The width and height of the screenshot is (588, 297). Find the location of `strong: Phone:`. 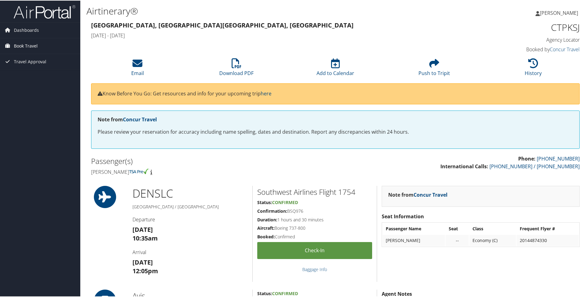

strong: Phone: is located at coordinates (527, 158).